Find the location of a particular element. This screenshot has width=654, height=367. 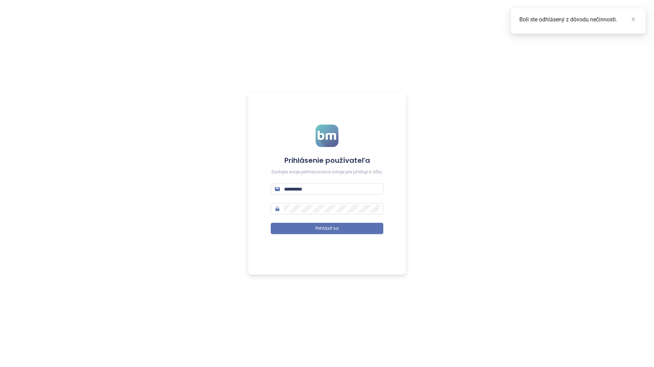

h4: Prihlásenie používateľa is located at coordinates (327, 160).